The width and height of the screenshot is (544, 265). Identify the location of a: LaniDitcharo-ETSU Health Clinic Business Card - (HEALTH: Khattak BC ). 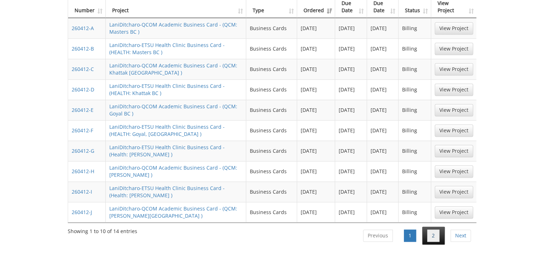
(167, 89).